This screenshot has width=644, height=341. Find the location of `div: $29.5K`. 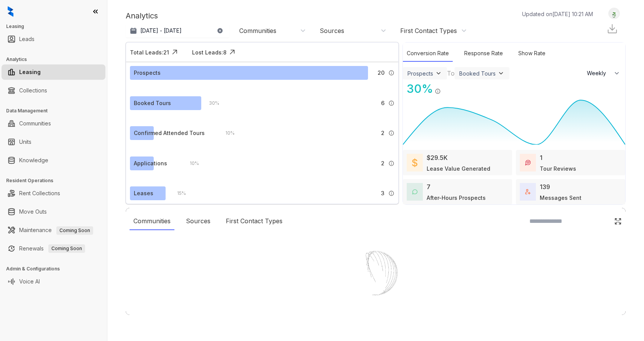

div: $29.5K is located at coordinates (437, 158).